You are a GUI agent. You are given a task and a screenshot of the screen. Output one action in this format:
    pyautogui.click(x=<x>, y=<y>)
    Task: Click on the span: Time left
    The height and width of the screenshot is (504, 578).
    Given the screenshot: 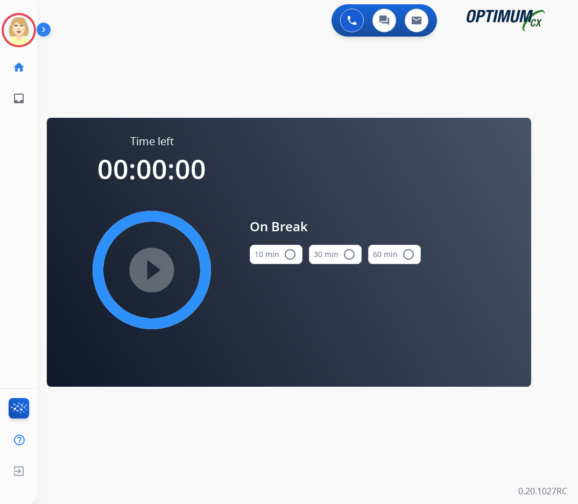 What is the action you would take?
    pyautogui.click(x=152, y=142)
    